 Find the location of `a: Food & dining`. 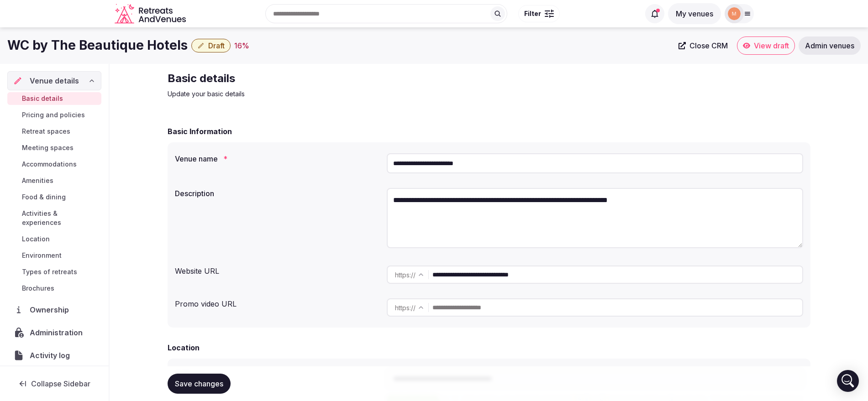

a: Food & dining is located at coordinates (54, 197).